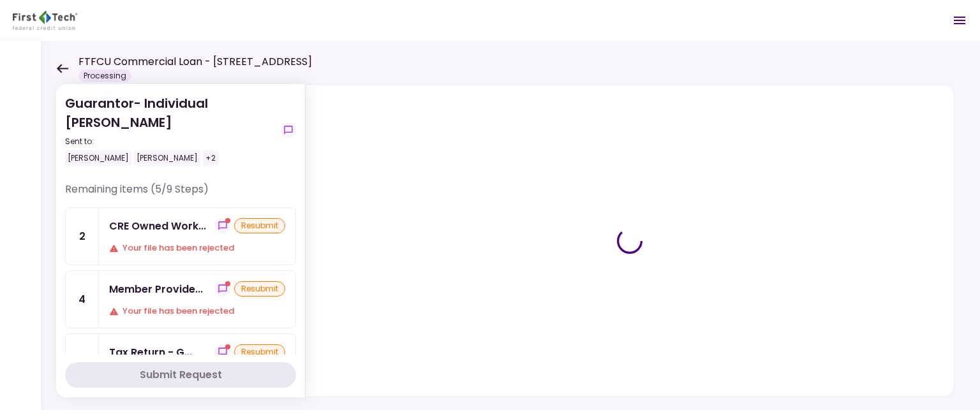 The image size is (980, 410). What do you see at coordinates (104, 75) in the screenshot?
I see `div: Processing` at bounding box center [104, 75].